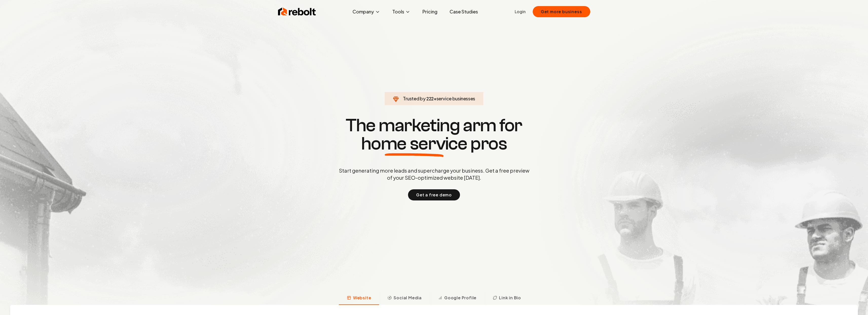 This screenshot has height=315, width=868. I want to click on h1: The marketing arm for pros, so click(434, 135).